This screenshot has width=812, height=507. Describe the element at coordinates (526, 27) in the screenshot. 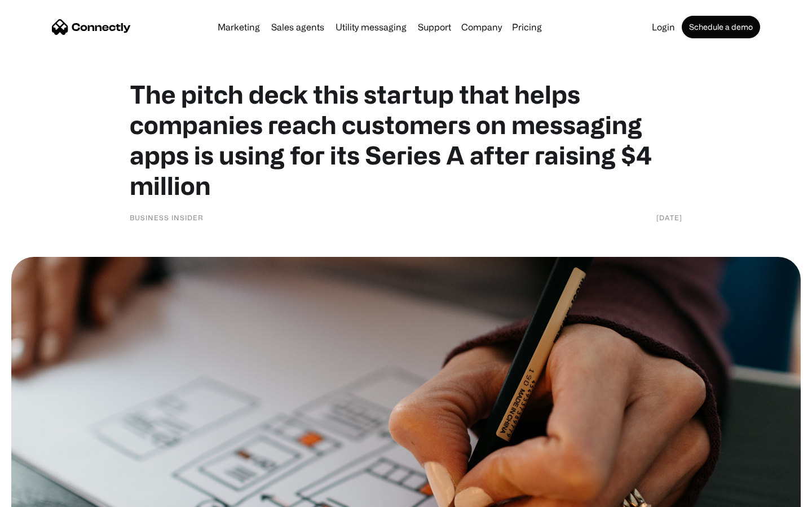

I see `a: Pricing` at that location.